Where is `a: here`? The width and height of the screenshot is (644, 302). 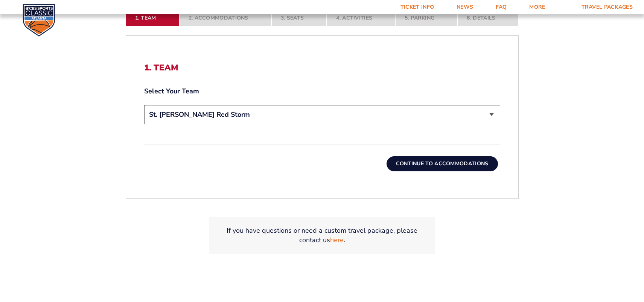
a: here is located at coordinates (337, 240).